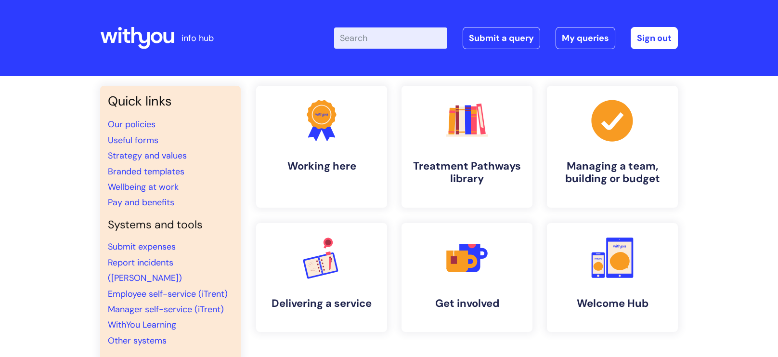 The height and width of the screenshot is (357, 778). What do you see at coordinates (166, 309) in the screenshot?
I see `a: Manager self-service (iTrent)` at bounding box center [166, 309].